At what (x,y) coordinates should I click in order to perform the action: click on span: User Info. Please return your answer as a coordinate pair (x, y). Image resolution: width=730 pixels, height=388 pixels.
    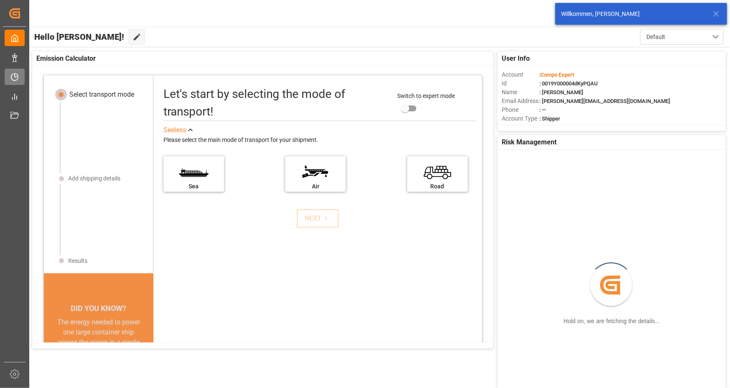
    Looking at the image, I should click on (515, 59).